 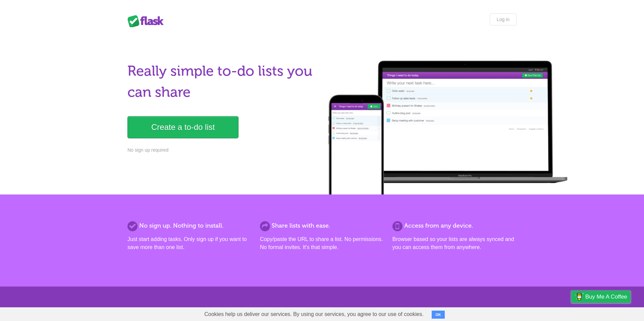 What do you see at coordinates (454, 226) in the screenshot?
I see `h2: Access from any device.` at bounding box center [454, 226].